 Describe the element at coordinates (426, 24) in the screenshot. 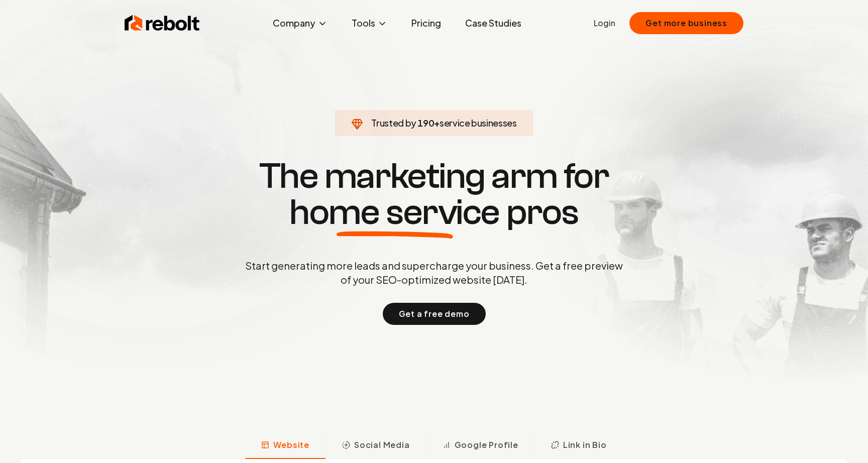

I see `a: Pricing` at that location.